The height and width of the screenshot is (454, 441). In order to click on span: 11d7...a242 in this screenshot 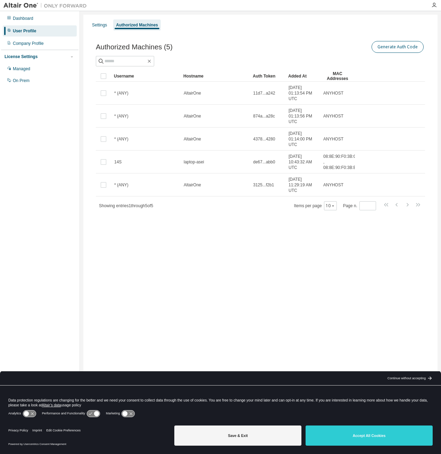, I will do `click(264, 93)`.